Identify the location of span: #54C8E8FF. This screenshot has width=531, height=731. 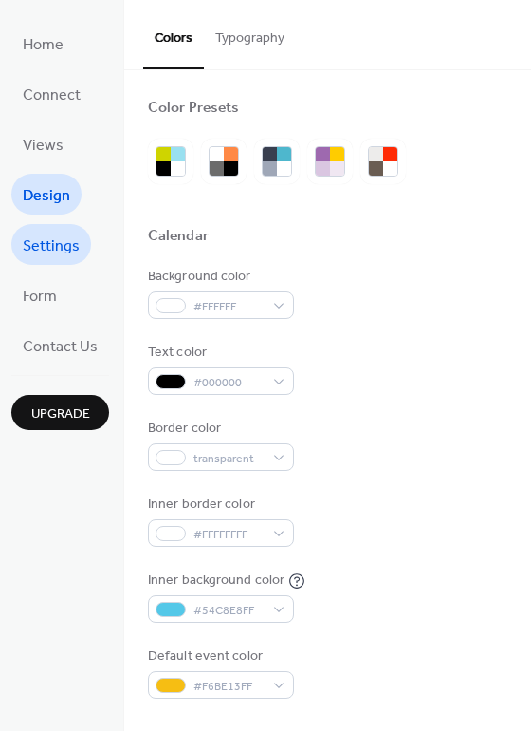
(229, 610).